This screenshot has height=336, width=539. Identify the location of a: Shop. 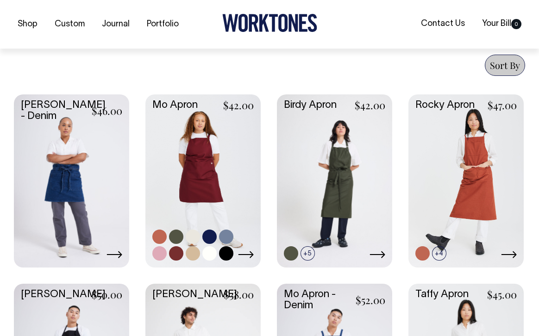
(27, 24).